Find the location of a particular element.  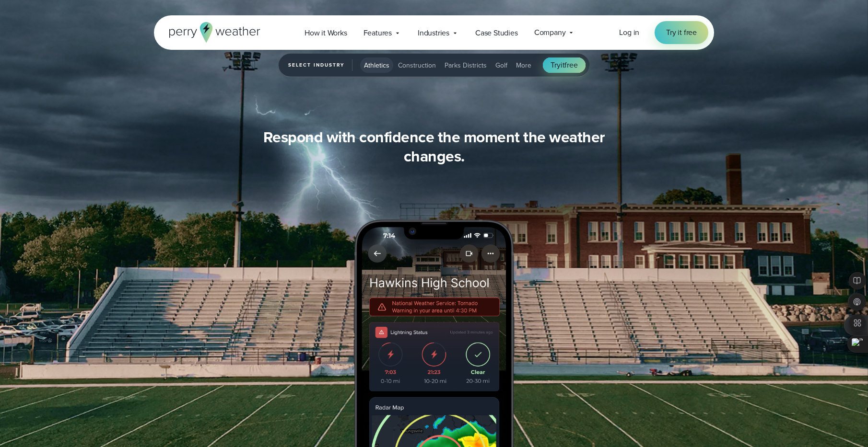

a: Tryitfree is located at coordinates (564, 65).